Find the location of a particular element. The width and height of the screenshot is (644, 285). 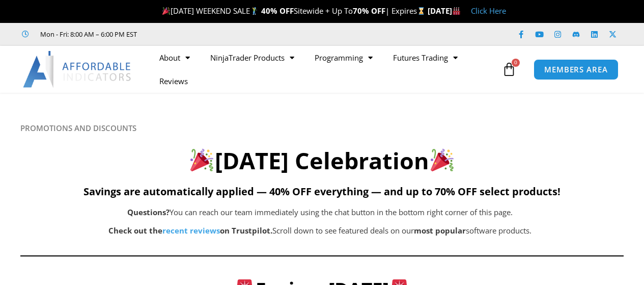

b: most popular is located at coordinates (440, 231).